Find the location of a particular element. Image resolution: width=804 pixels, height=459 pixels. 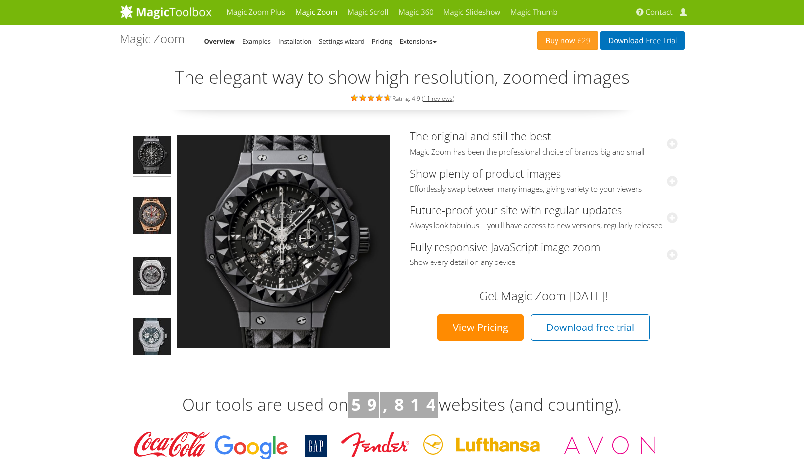

a: The original and still the bestMagic Zoom has been the professional choice of brands big and small is located at coordinates (544, 142).